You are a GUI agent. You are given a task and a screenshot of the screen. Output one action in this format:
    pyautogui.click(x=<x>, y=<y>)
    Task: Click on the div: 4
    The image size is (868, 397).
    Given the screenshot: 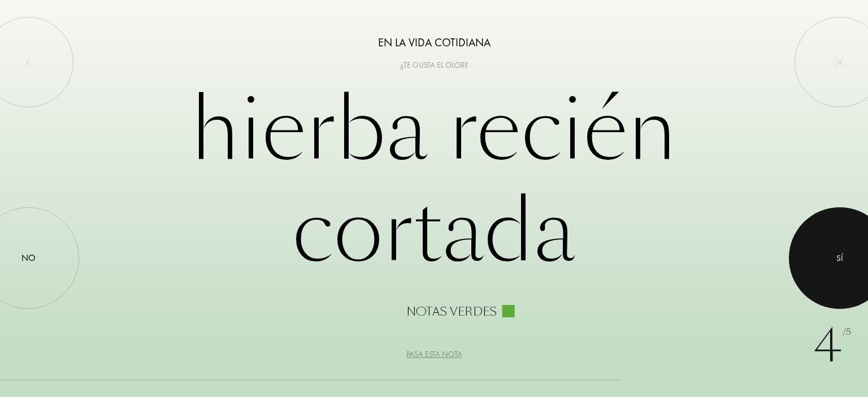 What is the action you would take?
    pyautogui.click(x=832, y=347)
    